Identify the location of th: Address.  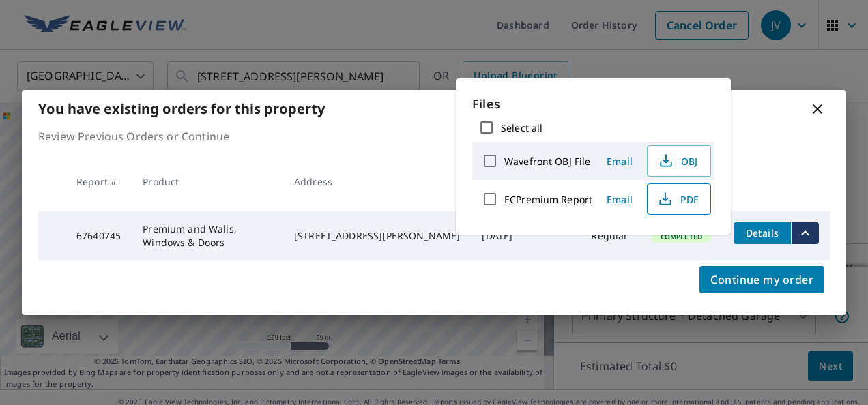
(376, 182).